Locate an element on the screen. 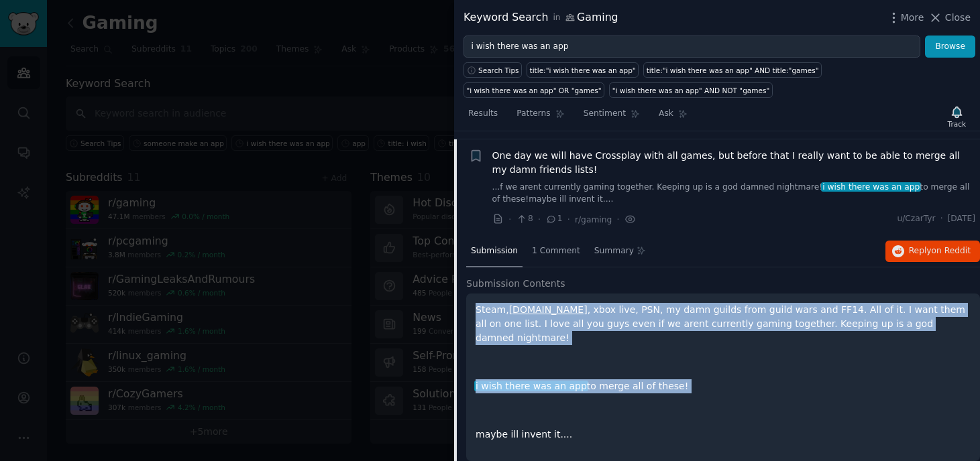 This screenshot has height=461, width=980. button: Replyon Reddit is located at coordinates (932, 252).